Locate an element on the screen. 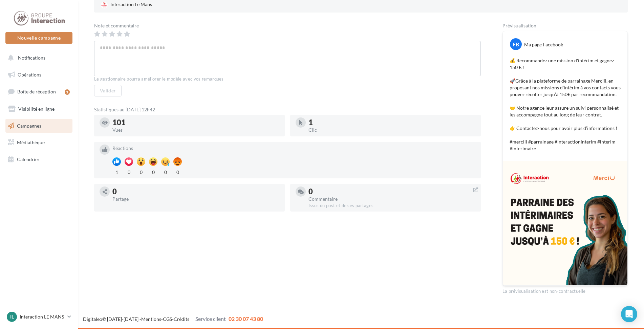 This screenshot has height=329, width=644. button: Nouvelle campagne is located at coordinates (39, 38).